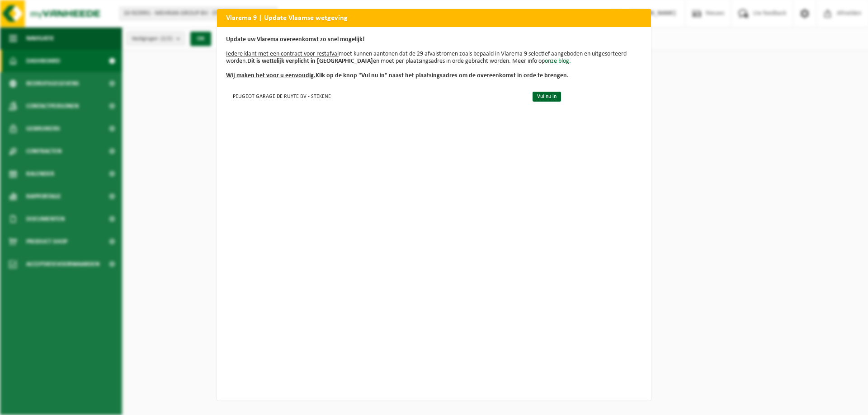 This screenshot has height=415, width=868. Describe the element at coordinates (434, 18) in the screenshot. I see `h2: Vlarema 9 | Update Vlaamse wetgeving` at that location.